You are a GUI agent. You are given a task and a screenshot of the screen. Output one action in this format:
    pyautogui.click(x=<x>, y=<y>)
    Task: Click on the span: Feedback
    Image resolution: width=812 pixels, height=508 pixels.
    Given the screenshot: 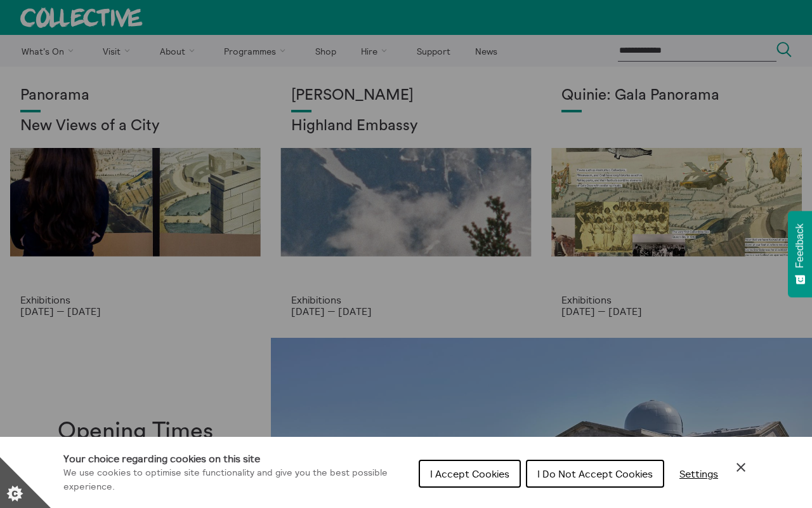 What is the action you would take?
    pyautogui.click(x=800, y=245)
    